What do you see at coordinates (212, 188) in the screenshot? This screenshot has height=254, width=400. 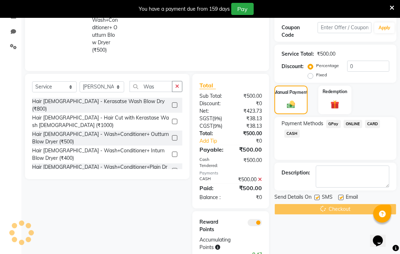 I see `div: Paid:` at bounding box center [212, 188].